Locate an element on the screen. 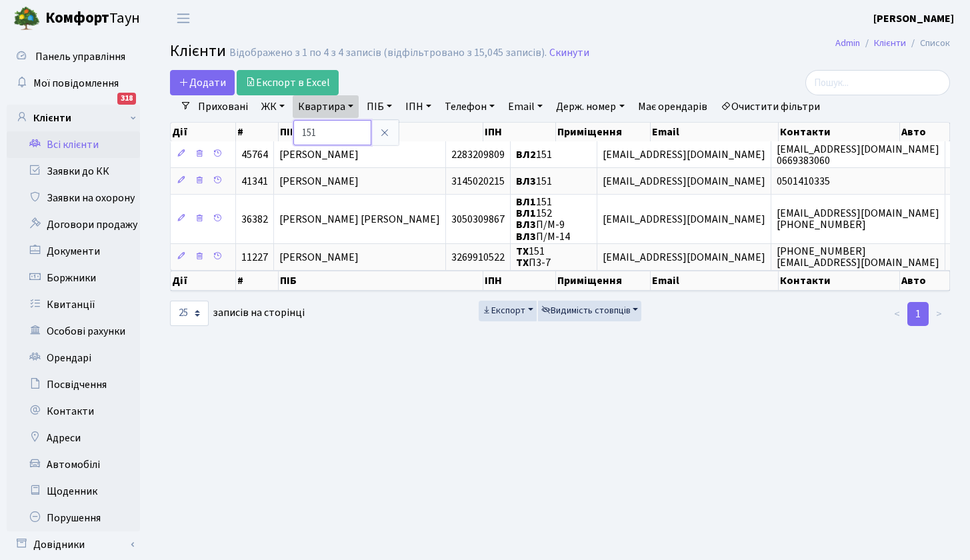 The image size is (970, 560). nav: breadcrumb is located at coordinates (893, 43).